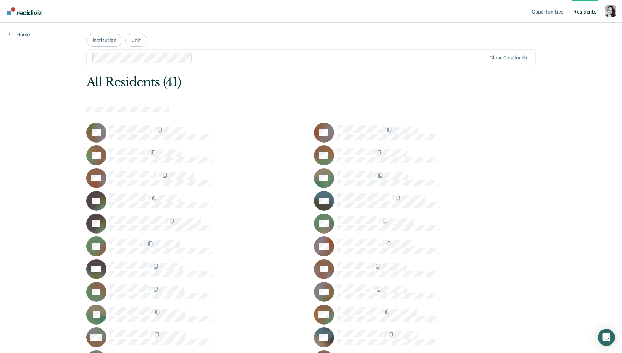 The image size is (622, 353). What do you see at coordinates (266, 82) in the screenshot?
I see `div: All Residents (41)` at bounding box center [266, 82].